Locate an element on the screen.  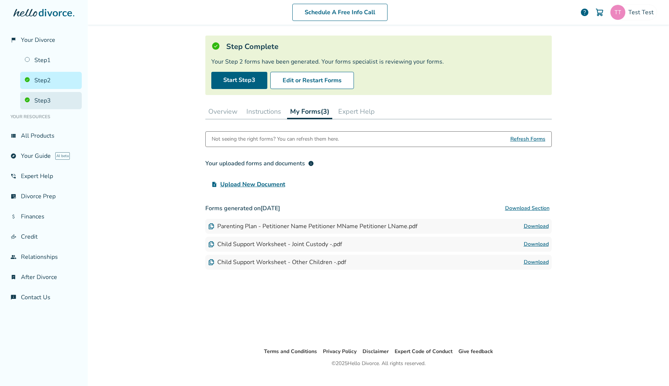
span: upload_file is located at coordinates (214, 184).